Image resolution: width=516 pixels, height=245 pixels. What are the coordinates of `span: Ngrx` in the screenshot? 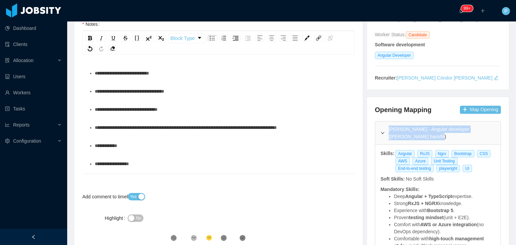 It's located at (442, 154).